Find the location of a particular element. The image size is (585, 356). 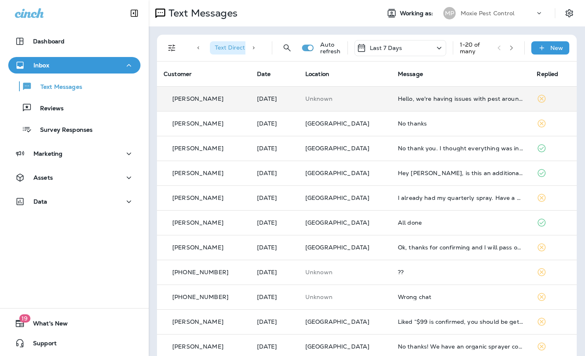

p: Auto refresh is located at coordinates (331, 48).